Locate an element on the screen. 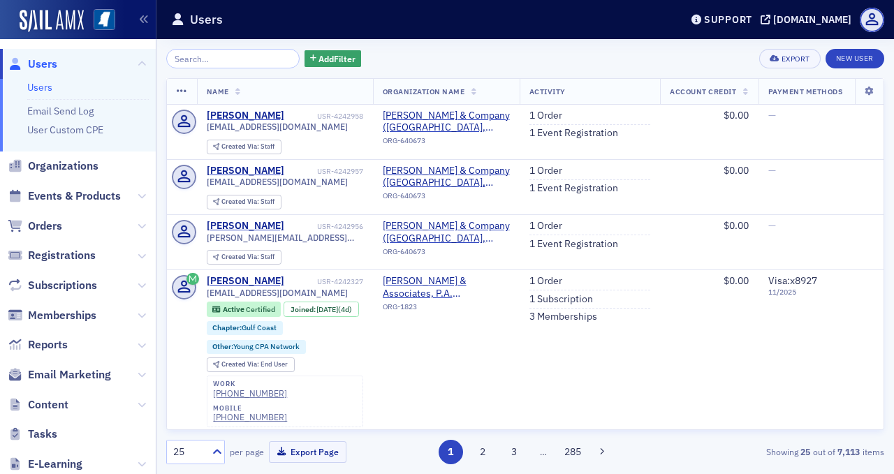 The height and width of the screenshot is (474, 894). div: USR-4242327 is located at coordinates (325, 282).